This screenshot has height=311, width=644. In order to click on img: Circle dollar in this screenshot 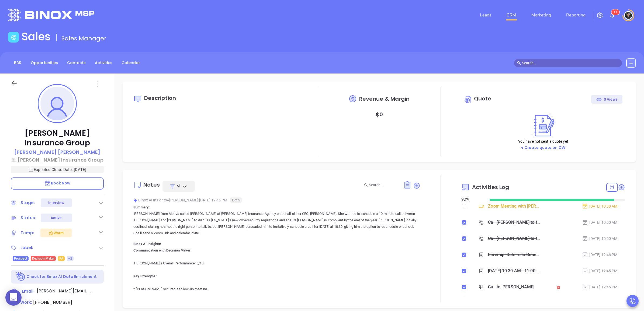, I will do `click(468, 99)`.